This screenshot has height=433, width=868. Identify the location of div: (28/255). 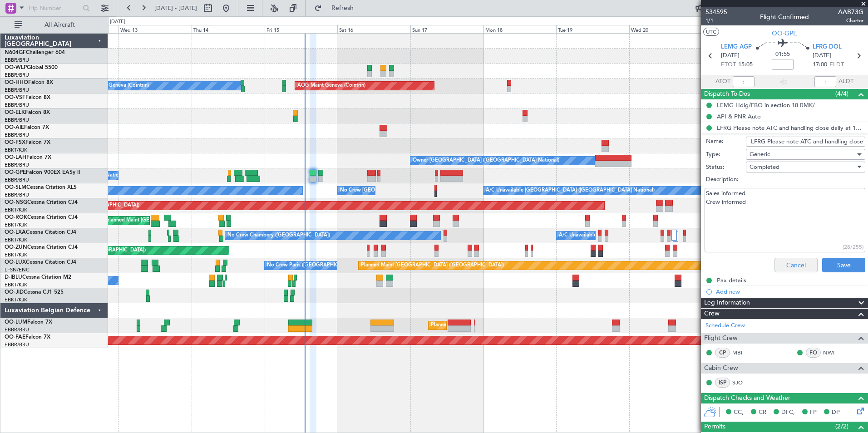
(853, 247).